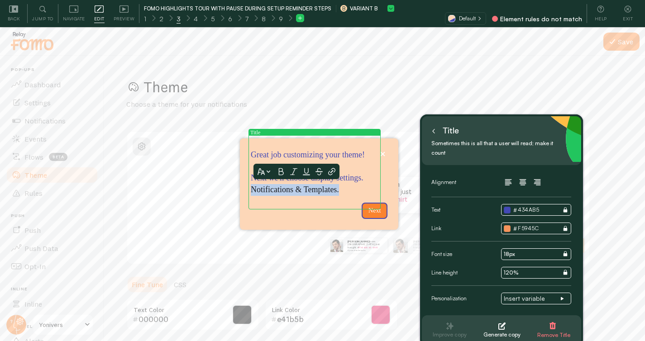 The width and height of the screenshot is (645, 341). I want to click on span: Push Data, so click(41, 249).